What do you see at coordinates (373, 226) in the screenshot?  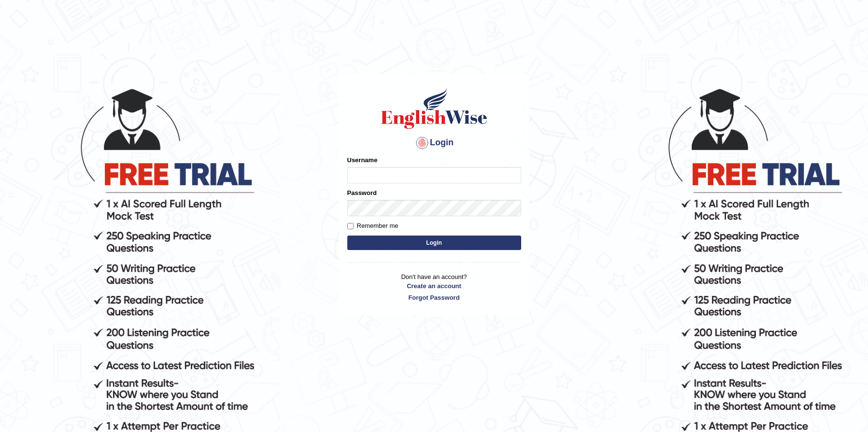 I see `label: Remember me` at bounding box center [373, 226].